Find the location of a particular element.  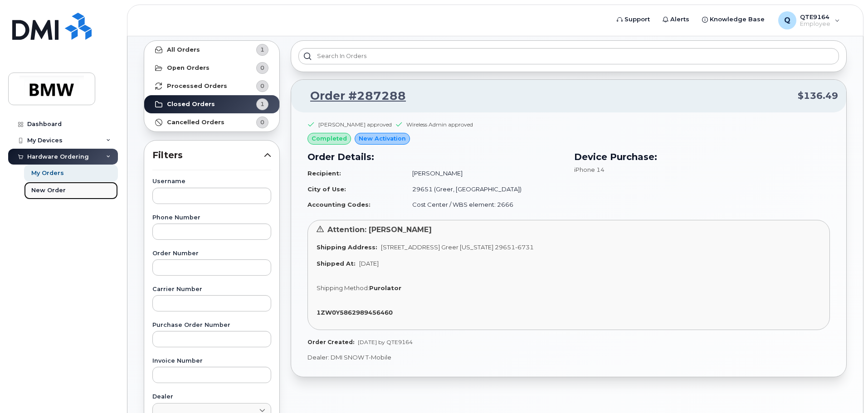

strong: Open Orders is located at coordinates (188, 68).